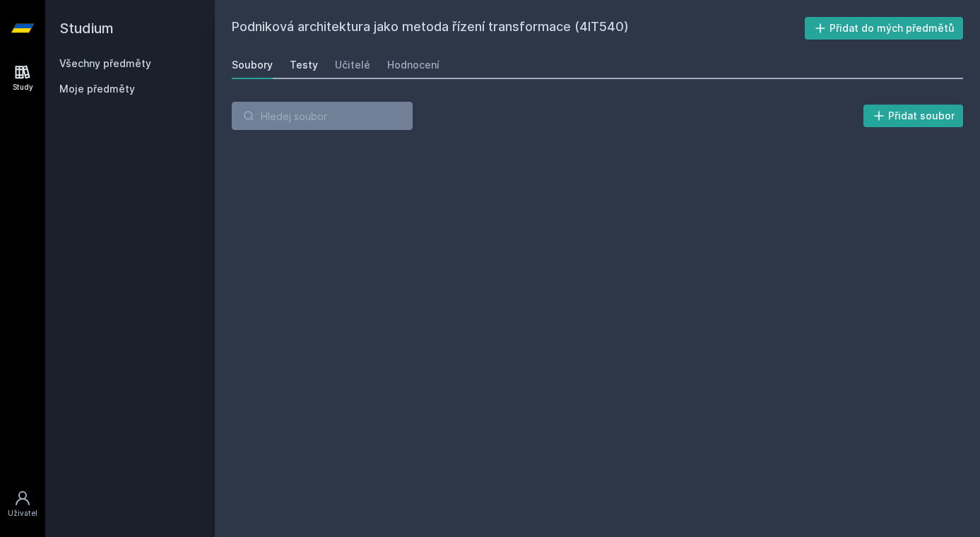  Describe the element at coordinates (518, 28) in the screenshot. I see `h2: Podniková architektura jako metoda řízení transformace (4IT540)` at that location.